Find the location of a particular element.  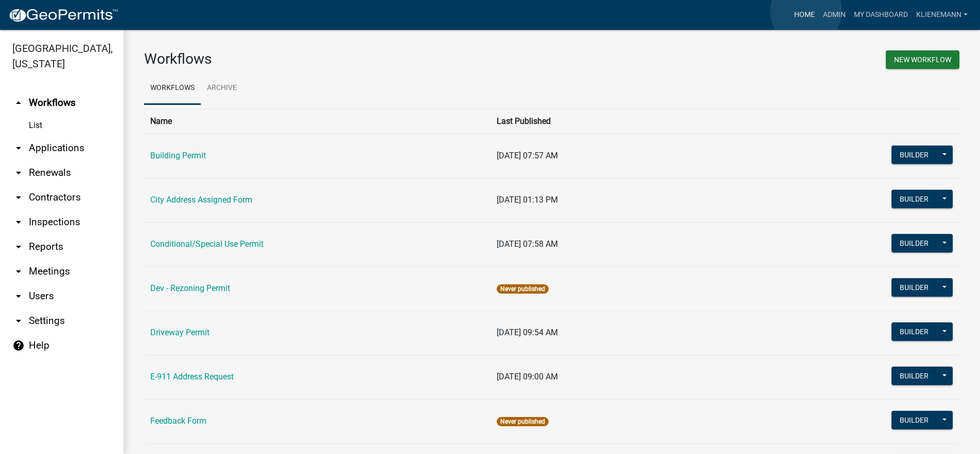

a: klienemann is located at coordinates (942, 15).